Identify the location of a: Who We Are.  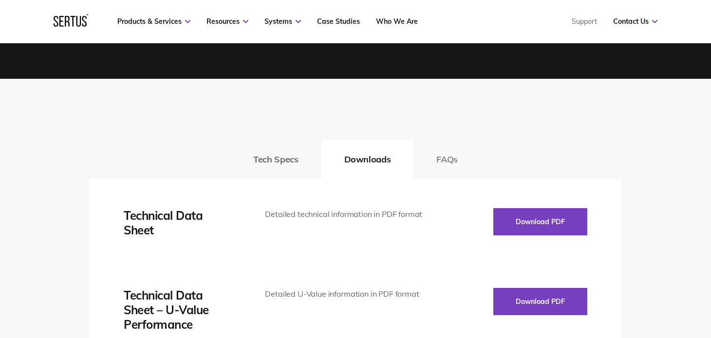
(397, 21).